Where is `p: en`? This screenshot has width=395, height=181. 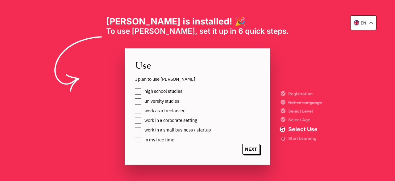
p: en is located at coordinates (363, 23).